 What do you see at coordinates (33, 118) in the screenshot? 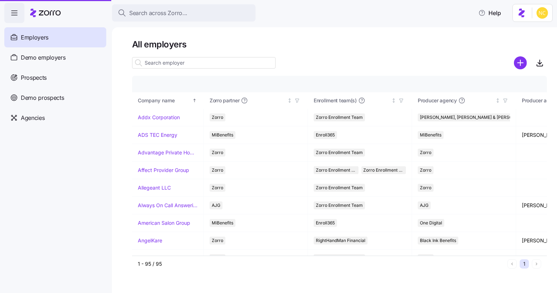
I see `span: Agencies` at bounding box center [33, 118].